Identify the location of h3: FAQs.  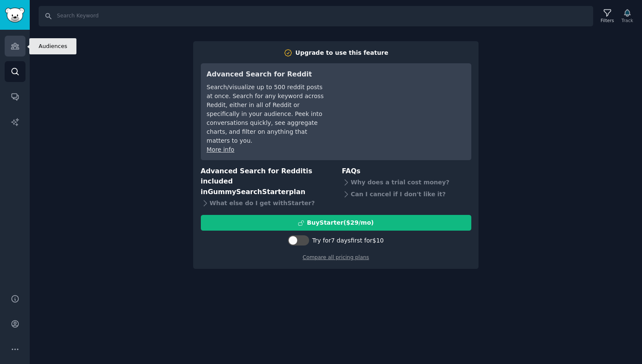
(406, 171).